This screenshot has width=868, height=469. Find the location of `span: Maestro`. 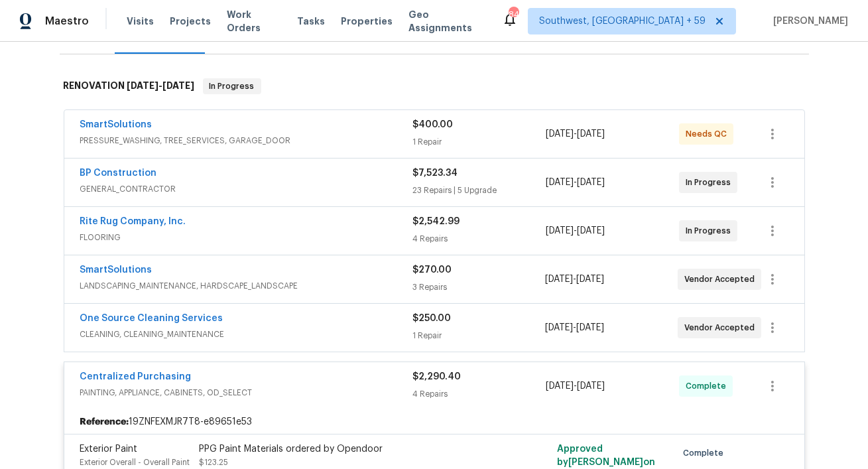

span: Maestro is located at coordinates (67, 21).